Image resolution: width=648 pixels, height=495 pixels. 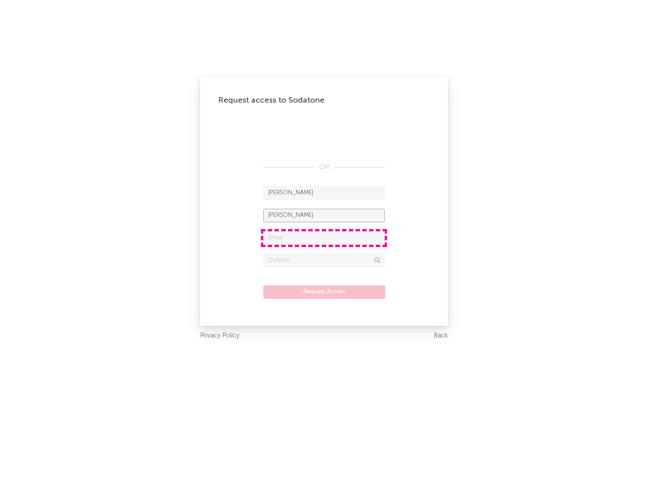 What do you see at coordinates (324, 167) in the screenshot?
I see `div: OR` at bounding box center [324, 167].